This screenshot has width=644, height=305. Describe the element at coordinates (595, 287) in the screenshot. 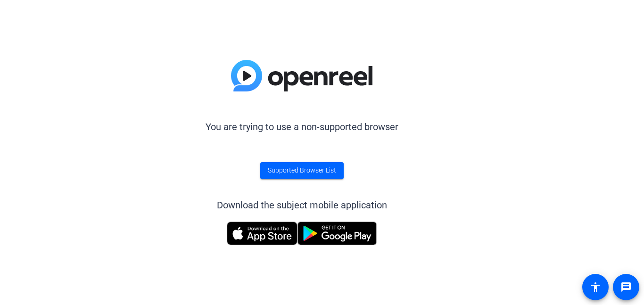

I see `mat-icon: accessibility` at that location.